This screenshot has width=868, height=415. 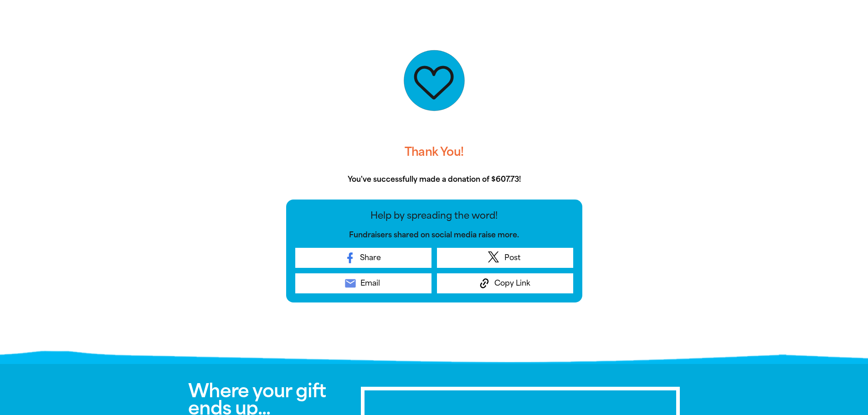 What do you see at coordinates (512, 283) in the screenshot?
I see `span: Copy Link` at bounding box center [512, 283].